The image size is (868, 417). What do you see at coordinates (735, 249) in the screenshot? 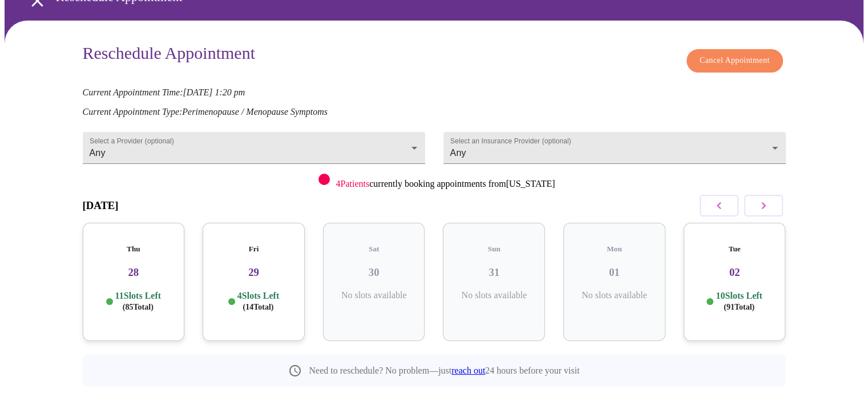
I see `h5: Tue` at bounding box center [735, 249].